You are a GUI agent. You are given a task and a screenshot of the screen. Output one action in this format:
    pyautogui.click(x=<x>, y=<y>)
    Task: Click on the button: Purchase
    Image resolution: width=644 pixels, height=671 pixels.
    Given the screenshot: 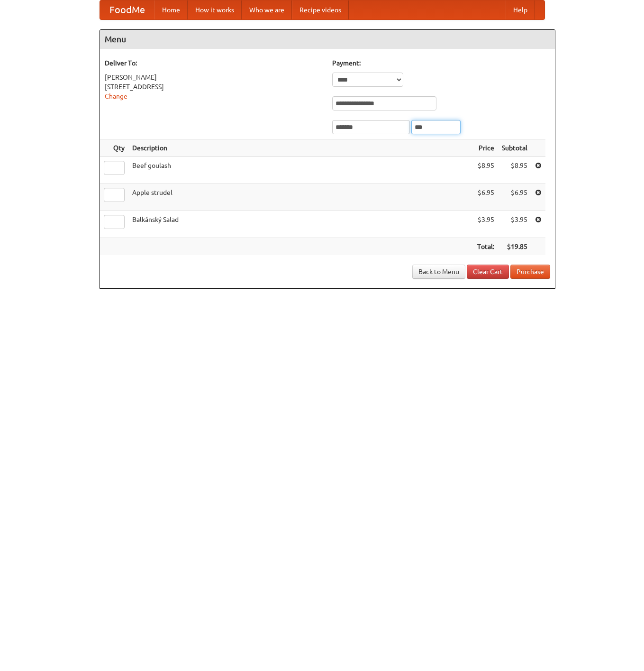 What is the action you would take?
    pyautogui.click(x=530, y=272)
    